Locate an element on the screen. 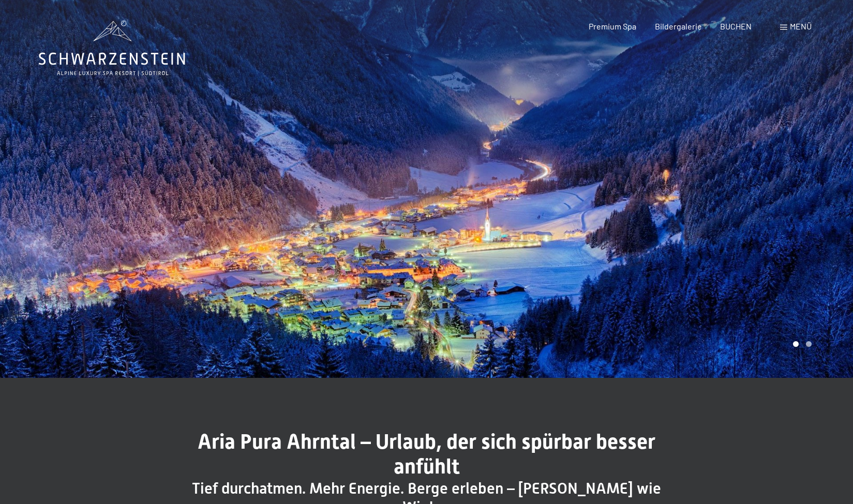  a: Bildergalerie is located at coordinates (678, 26).